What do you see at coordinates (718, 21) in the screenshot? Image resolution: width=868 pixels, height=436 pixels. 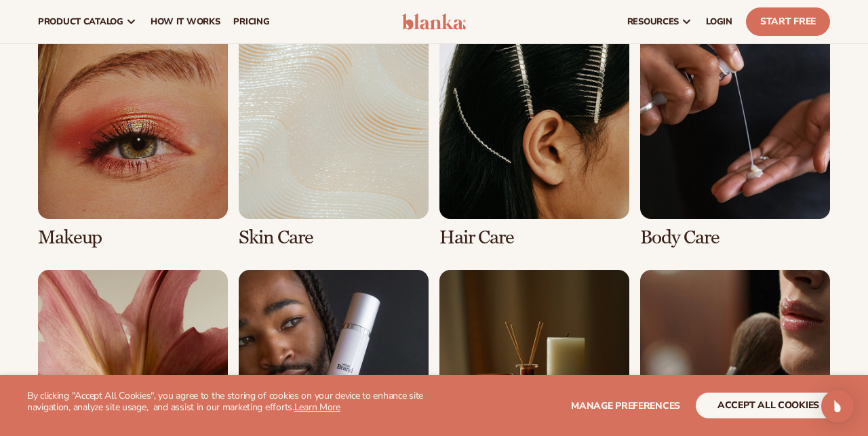 I see `span: LOGIN` at bounding box center [718, 21].